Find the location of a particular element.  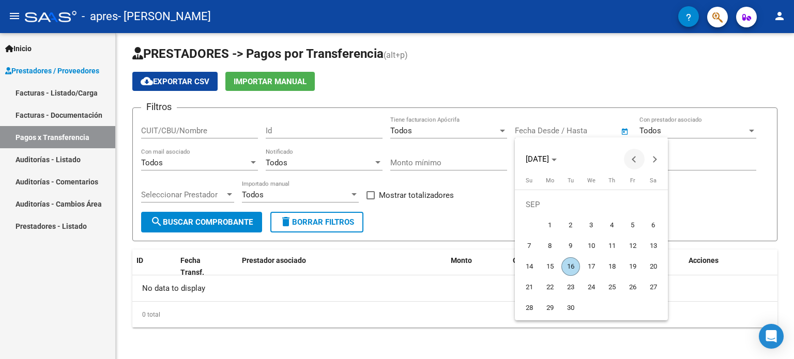

span: 2 is located at coordinates (571, 225).